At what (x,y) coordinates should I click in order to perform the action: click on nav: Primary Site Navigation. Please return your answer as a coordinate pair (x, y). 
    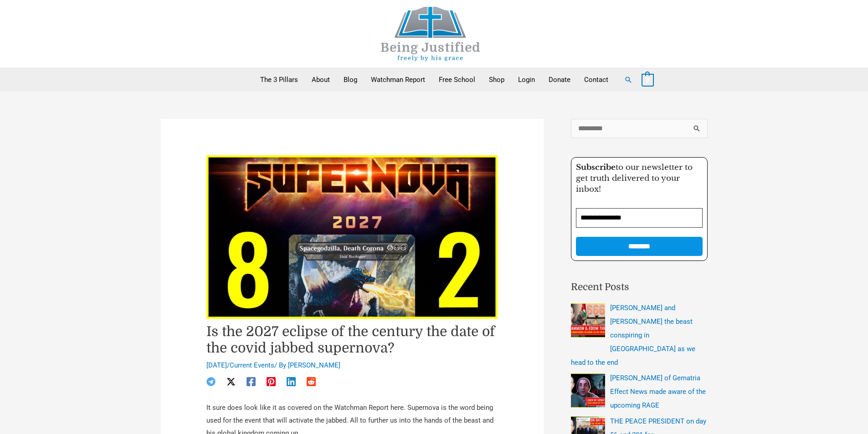
    Looking at the image, I should click on (434, 80).